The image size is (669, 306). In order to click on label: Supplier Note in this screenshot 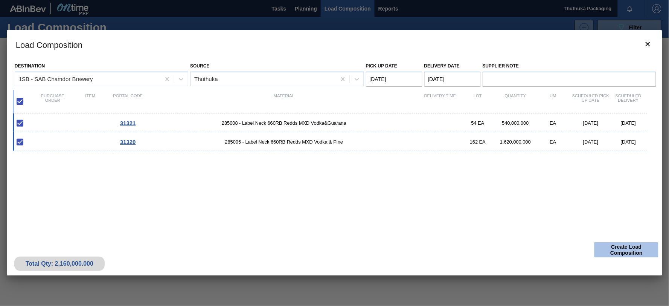, I will do `click(569, 66)`.